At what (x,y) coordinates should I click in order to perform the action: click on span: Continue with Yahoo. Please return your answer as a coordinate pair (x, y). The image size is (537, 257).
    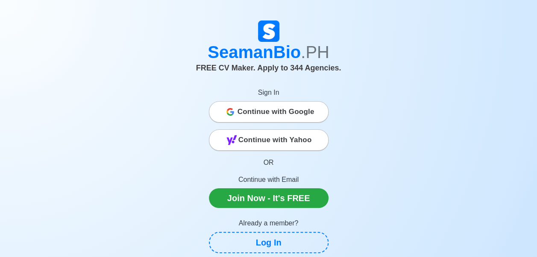
    Looking at the image, I should click on (275, 140).